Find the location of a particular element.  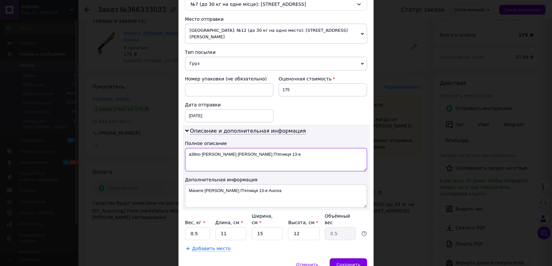

div: Полное описание is located at coordinates (276, 144).